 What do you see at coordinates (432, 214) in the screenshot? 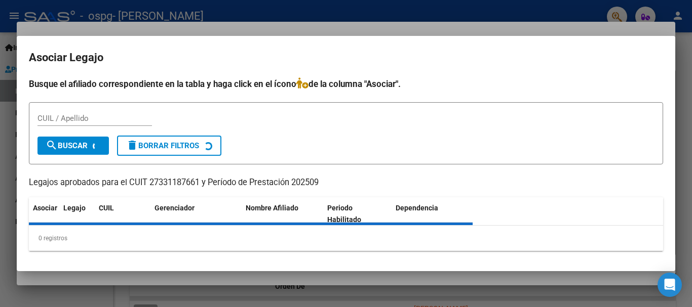
I see `datatable-header-cell: Dependencia` at bounding box center [432, 214].